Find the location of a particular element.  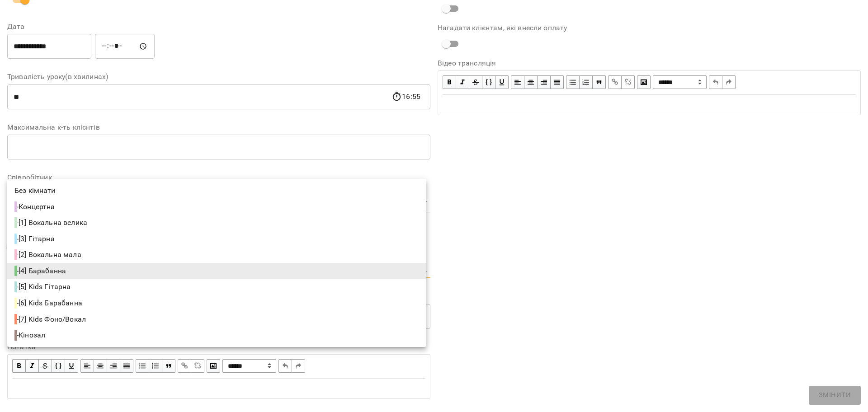

span: - Концертна is located at coordinates (36, 207).